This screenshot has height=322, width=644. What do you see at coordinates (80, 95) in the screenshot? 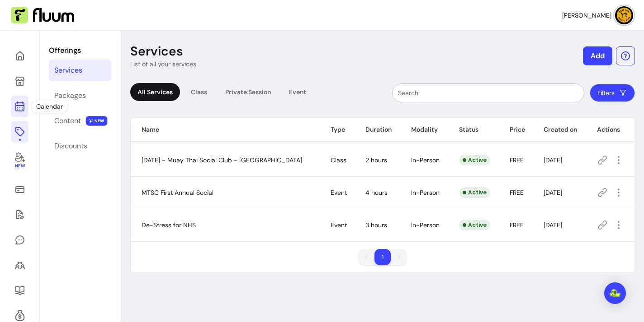
I see `a: Packages` at bounding box center [80, 95].